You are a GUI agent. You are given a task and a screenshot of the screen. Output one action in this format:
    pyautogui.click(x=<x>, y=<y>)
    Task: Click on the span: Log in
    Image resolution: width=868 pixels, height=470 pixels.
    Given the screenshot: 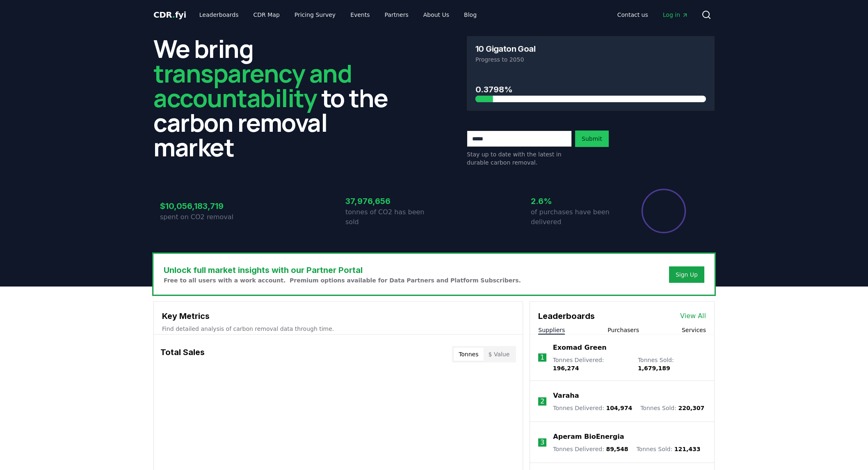 What is the action you would take?
    pyautogui.click(x=676, y=14)
    